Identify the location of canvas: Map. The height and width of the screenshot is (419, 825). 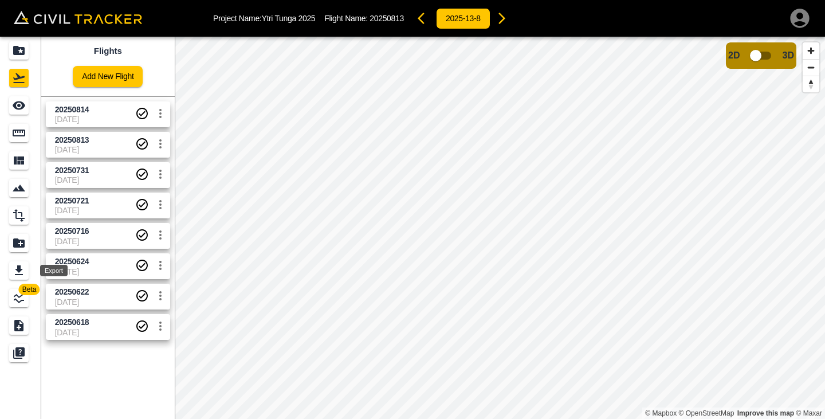
(499, 227).